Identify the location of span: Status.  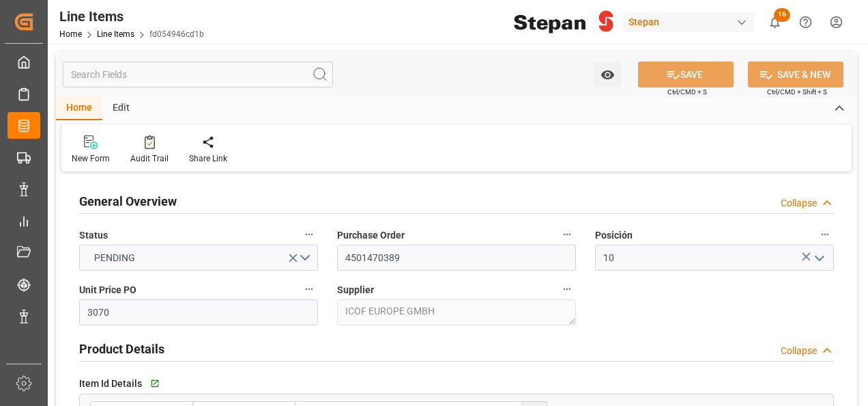
(93, 235).